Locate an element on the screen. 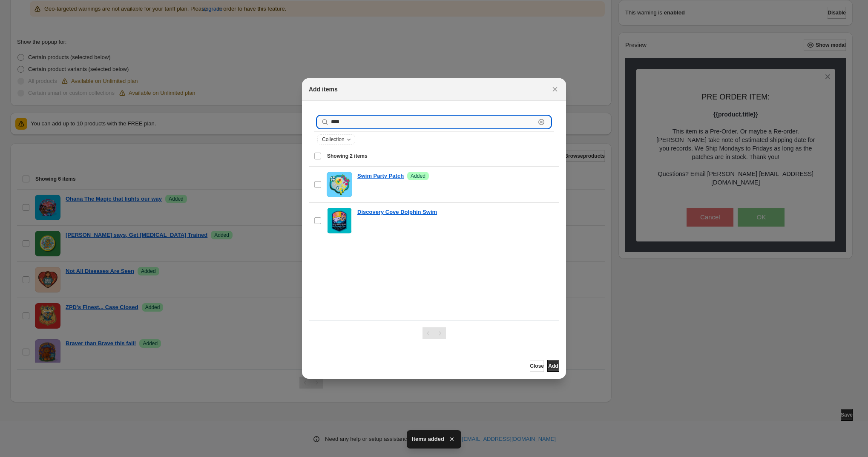  span: Added is located at coordinates (418, 176).